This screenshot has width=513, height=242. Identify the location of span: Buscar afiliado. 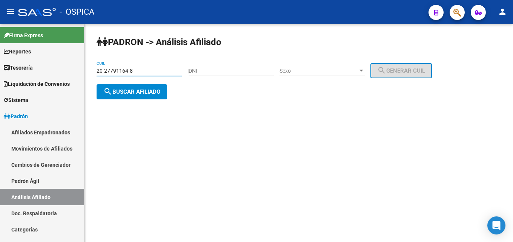
(132, 92).